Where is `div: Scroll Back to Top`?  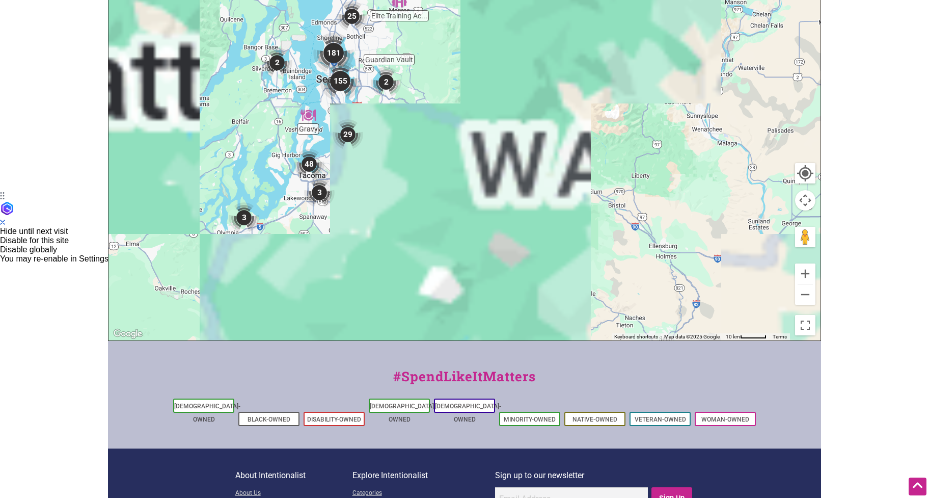 div: Scroll Back to Top is located at coordinates (918, 486).